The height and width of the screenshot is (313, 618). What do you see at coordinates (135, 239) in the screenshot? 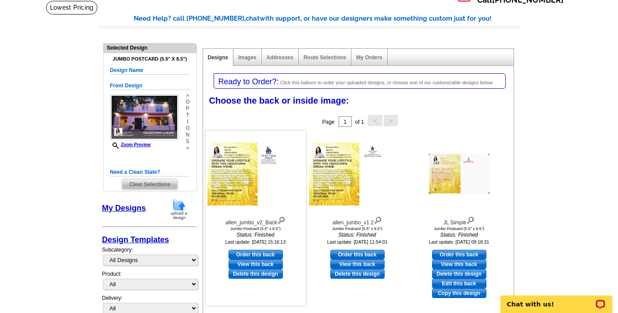
I see `a: Design Templates` at bounding box center [135, 239].